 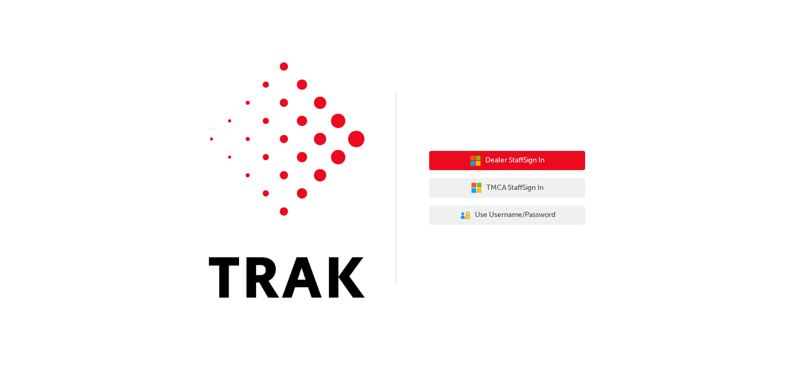 I want to click on img: Trak, so click(x=287, y=180).